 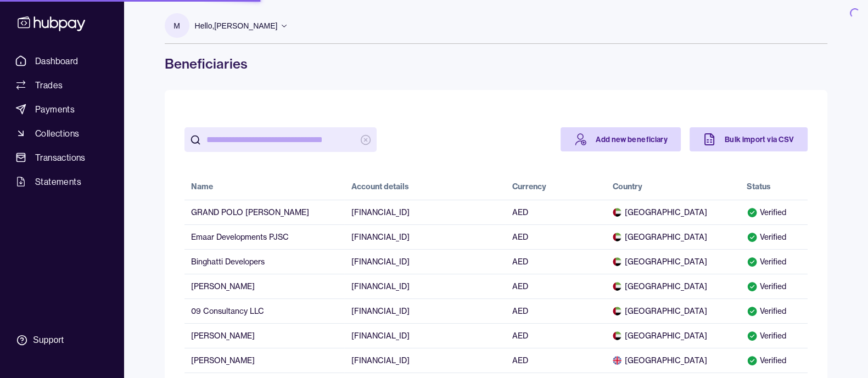 What do you see at coordinates (529, 186) in the screenshot?
I see `div: Currency` at bounding box center [529, 186].